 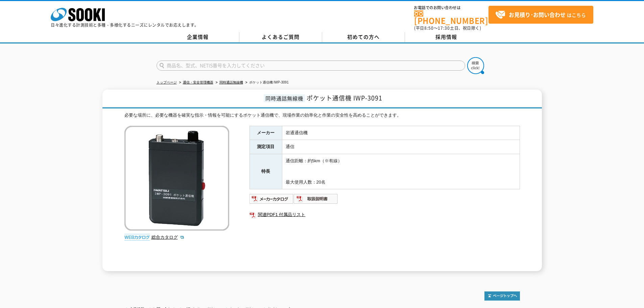 I want to click on span: お電話でのお問い合わせは, so click(x=452, y=8).